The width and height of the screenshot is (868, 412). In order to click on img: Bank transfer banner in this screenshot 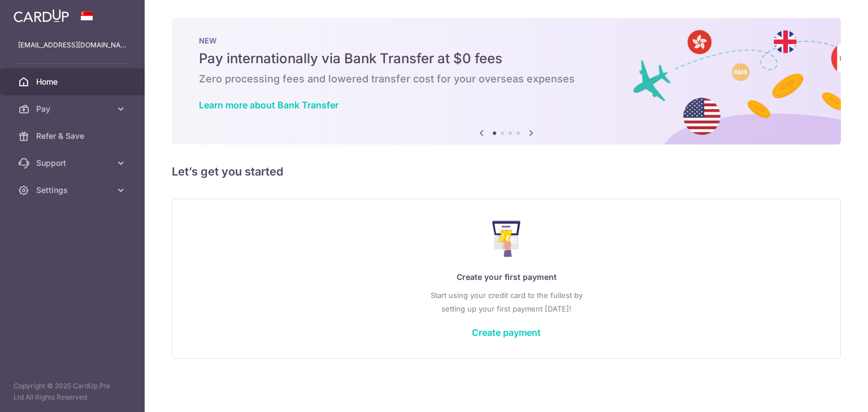, I will do `click(506, 81)`.